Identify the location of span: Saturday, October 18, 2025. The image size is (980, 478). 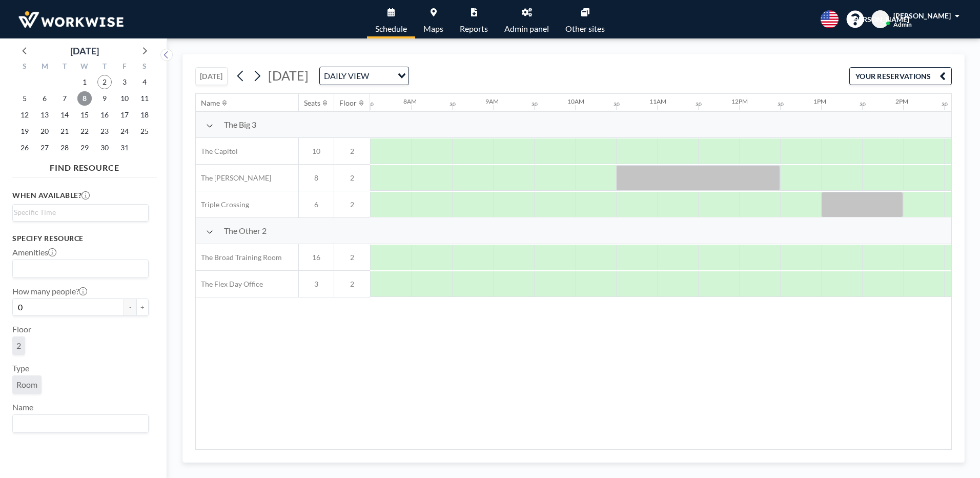
(145, 115).